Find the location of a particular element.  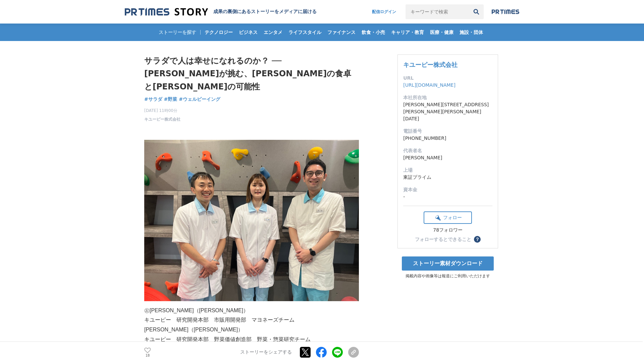

p: キユーピー 研究開発本部 市販用開発部 マヨネーズチーム is located at coordinates (252, 320).